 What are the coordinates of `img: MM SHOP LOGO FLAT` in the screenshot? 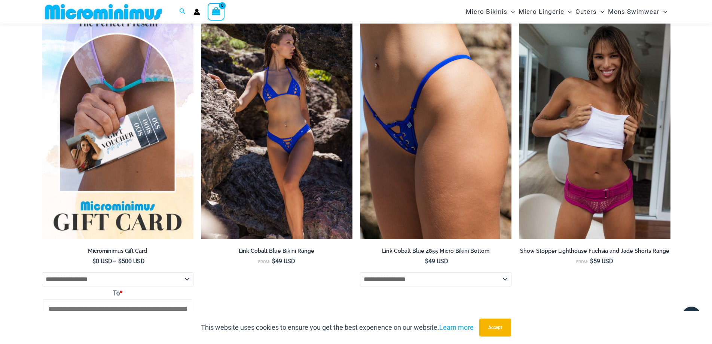 It's located at (103, 12).